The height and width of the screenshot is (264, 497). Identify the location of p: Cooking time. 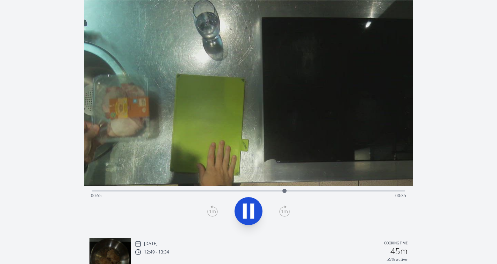
(396, 243).